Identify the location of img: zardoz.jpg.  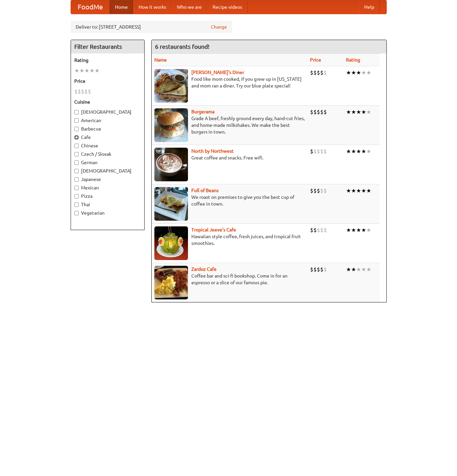
(171, 283).